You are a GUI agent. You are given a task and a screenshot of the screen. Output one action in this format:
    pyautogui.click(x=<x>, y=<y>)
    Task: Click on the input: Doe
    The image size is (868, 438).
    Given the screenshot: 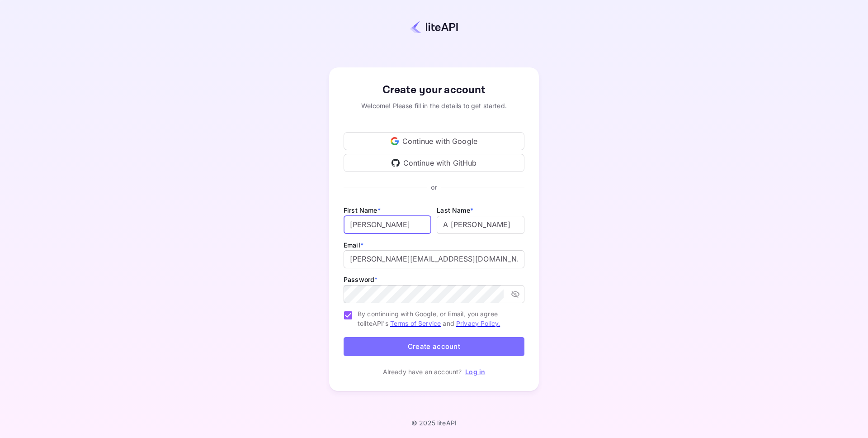 What is the action you would take?
    pyautogui.click(x=481, y=225)
    